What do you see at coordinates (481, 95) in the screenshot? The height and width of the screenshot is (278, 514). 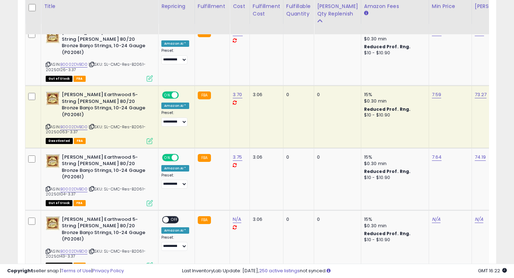 I see `a: 73.27` at bounding box center [481, 95].